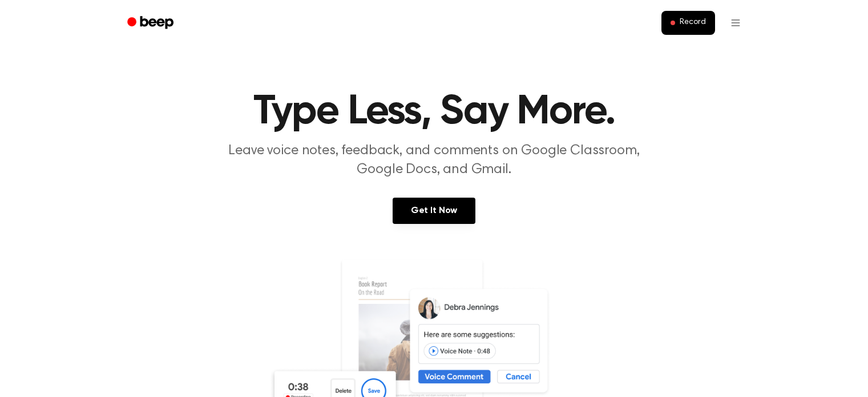  I want to click on a: Get It Now, so click(434, 210).